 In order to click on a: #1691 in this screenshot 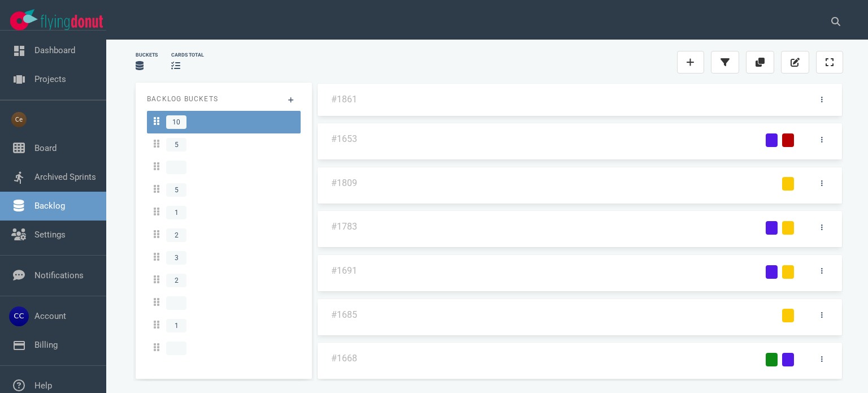, I will do `click(344, 270)`.